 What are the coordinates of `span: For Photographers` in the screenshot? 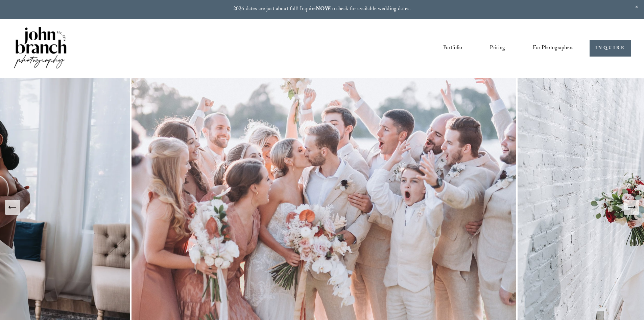 It's located at (553, 48).